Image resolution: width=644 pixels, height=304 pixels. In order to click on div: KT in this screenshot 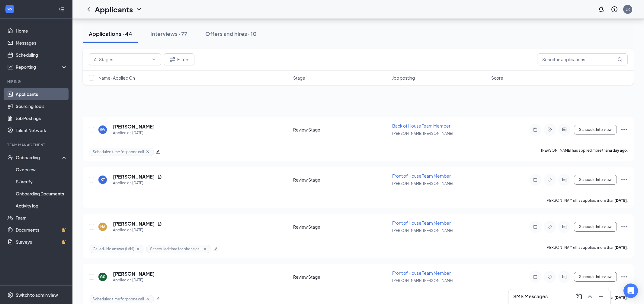, I will do `click(103, 179)`.